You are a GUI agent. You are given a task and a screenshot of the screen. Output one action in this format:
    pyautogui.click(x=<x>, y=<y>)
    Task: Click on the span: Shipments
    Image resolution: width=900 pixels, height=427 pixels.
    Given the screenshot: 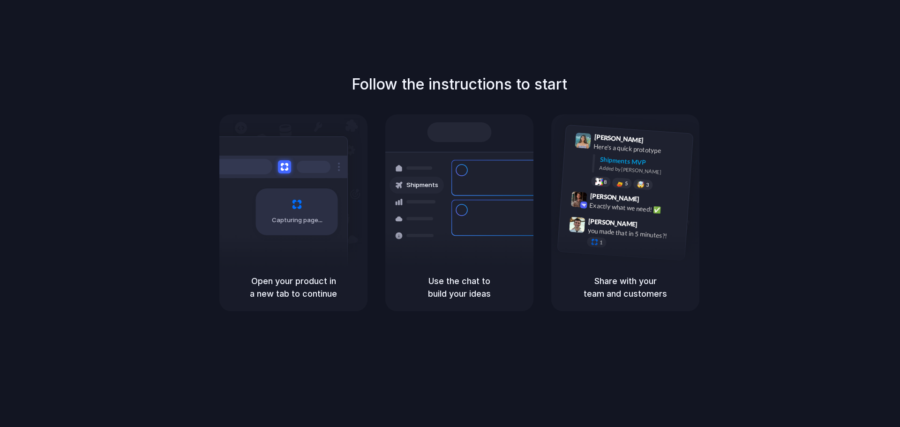 What is the action you would take?
    pyautogui.click(x=422, y=185)
    